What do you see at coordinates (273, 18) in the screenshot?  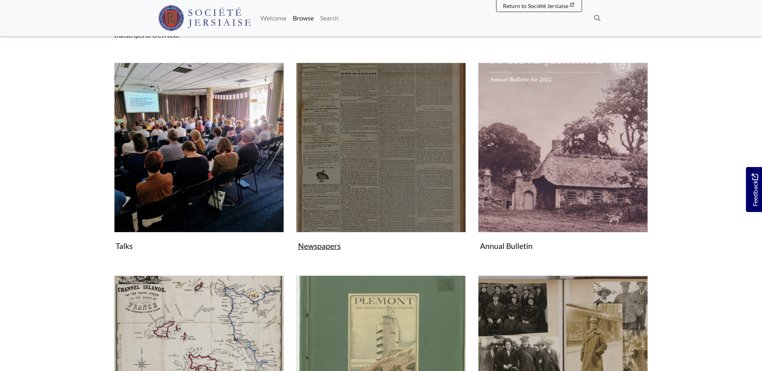 I see `a: Welcome` at bounding box center [273, 18].